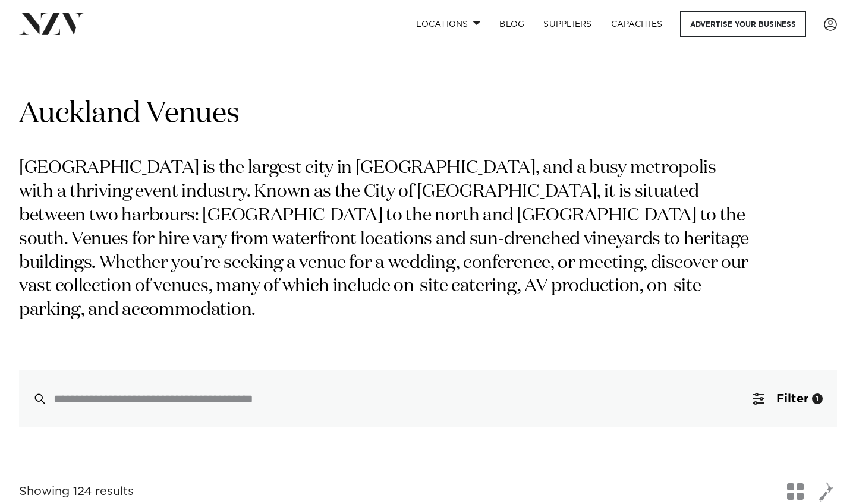  Describe the element at coordinates (76, 491) in the screenshot. I see `div: Showing 124 results` at that location.